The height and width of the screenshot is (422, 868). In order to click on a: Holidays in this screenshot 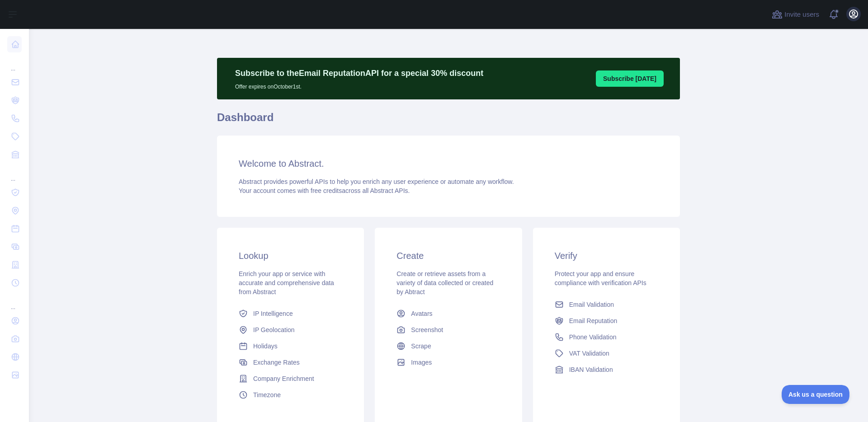, I will do `click(290, 346)`.